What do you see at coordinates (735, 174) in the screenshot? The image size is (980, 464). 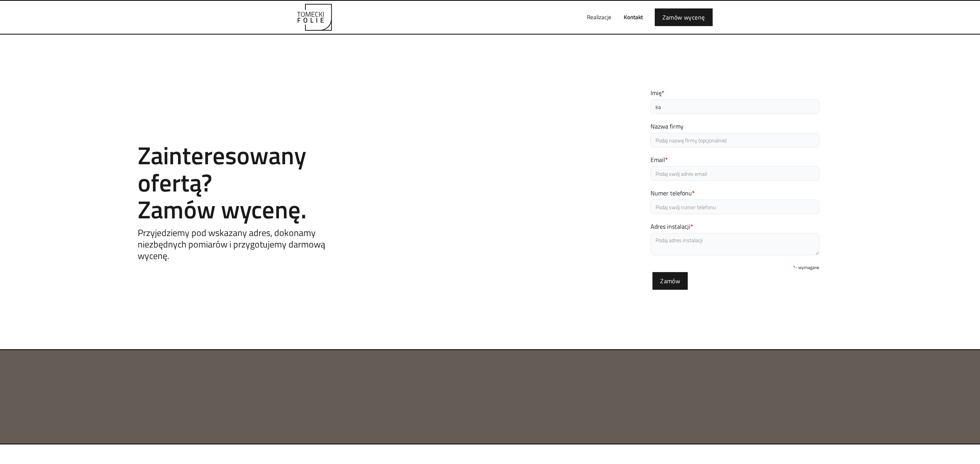 I see `input: Podaj swój adres email` at bounding box center [735, 174].